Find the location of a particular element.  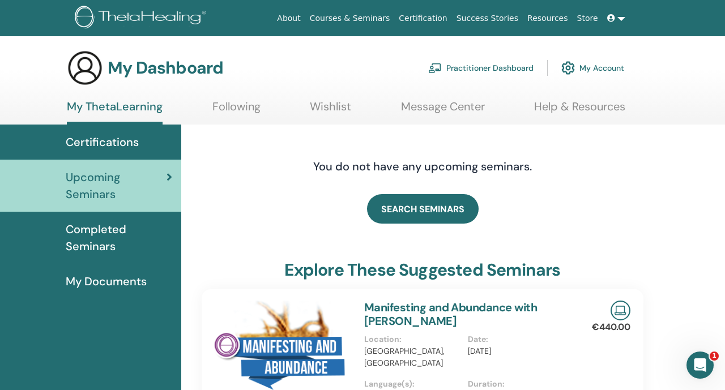

img: cog.svg is located at coordinates (568, 68).